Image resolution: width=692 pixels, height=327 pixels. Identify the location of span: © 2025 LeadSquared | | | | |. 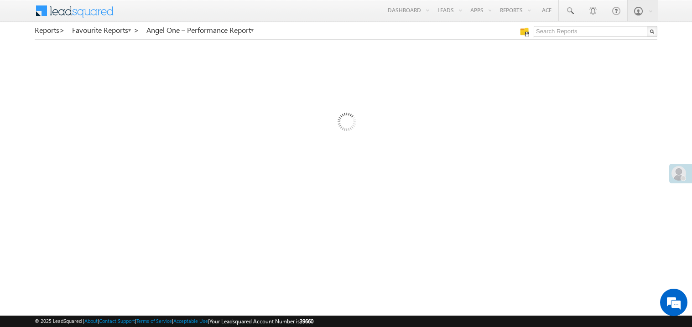
(174, 321).